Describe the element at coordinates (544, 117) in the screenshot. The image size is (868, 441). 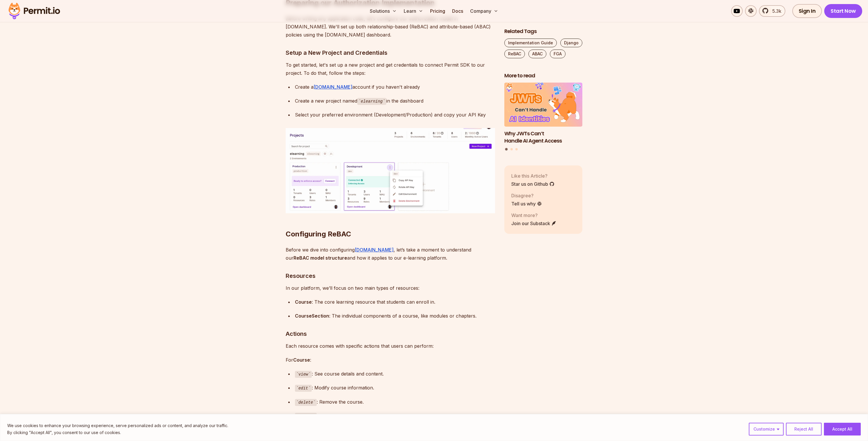
I see `div: Posts` at that location.